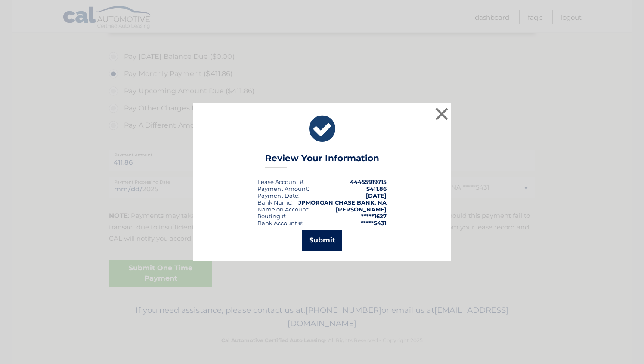 The width and height of the screenshot is (644, 364). Describe the element at coordinates (272, 216) in the screenshot. I see `div: Routing #:` at that location.